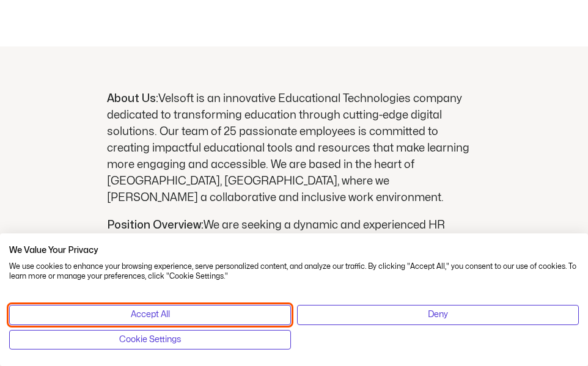 The height and width of the screenshot is (366, 588). What do you see at coordinates (437, 315) in the screenshot?
I see `button: Deny all cookies` at bounding box center [437, 315].